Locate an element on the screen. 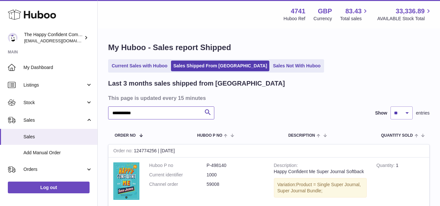  span: entries is located at coordinates (423, 113).